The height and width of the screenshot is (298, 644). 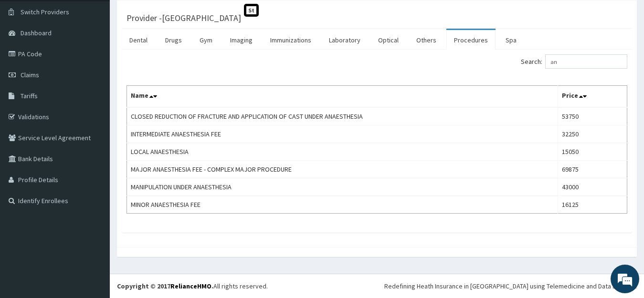 I want to click on a: Spa, so click(x=511, y=40).